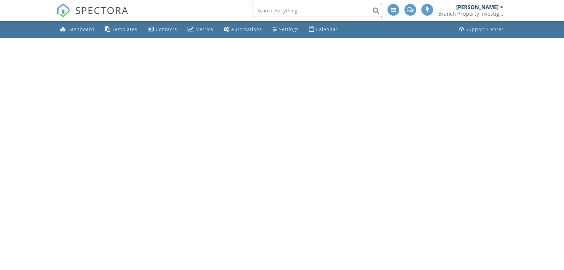 The width and height of the screenshot is (564, 270). I want to click on span: SPECTORA, so click(102, 10).